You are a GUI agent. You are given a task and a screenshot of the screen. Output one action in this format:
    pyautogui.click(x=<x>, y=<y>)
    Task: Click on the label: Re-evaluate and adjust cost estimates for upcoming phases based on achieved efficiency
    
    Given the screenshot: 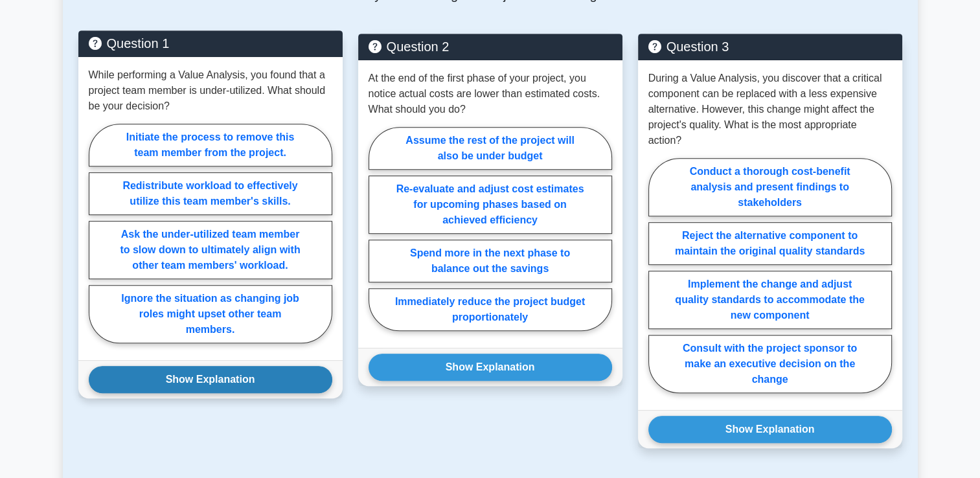 What is the action you would take?
    pyautogui.click(x=491, y=205)
    